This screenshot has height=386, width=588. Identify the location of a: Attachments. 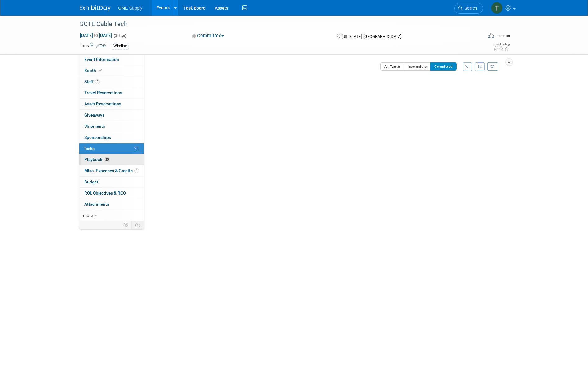
(111, 204).